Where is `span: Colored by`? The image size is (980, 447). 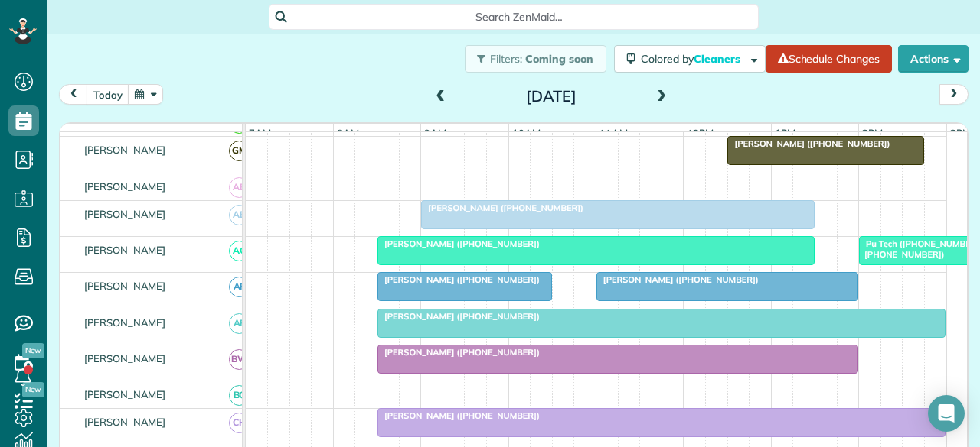 span: Colored by is located at coordinates (693, 59).